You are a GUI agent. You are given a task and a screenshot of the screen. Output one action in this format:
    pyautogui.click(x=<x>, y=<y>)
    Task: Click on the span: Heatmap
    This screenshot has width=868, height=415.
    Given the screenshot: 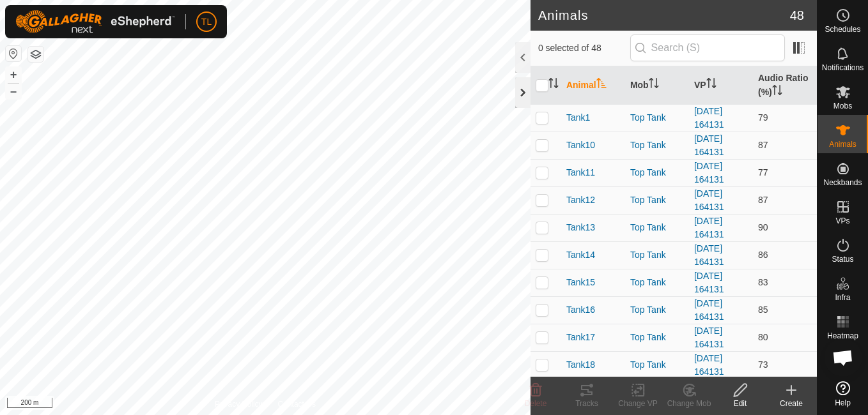 What is the action you would take?
    pyautogui.click(x=842, y=336)
    